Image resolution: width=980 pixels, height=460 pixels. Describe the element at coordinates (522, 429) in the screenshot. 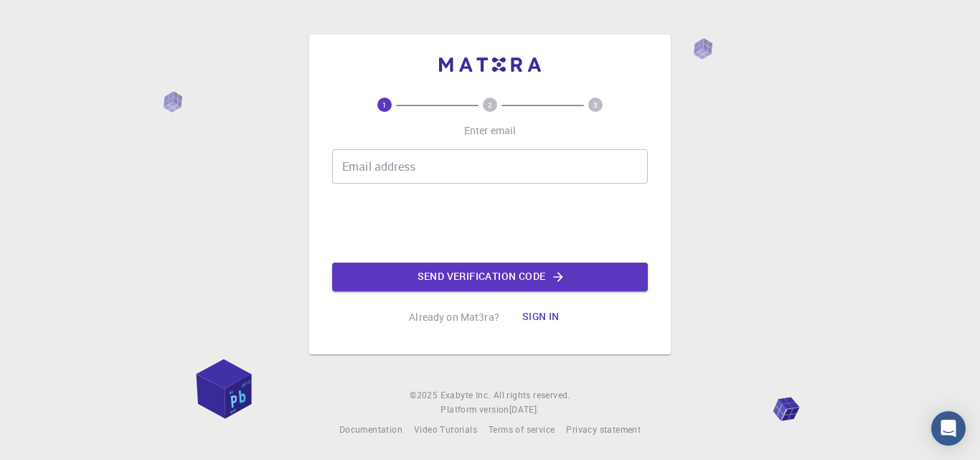

I see `span: Terms of service` at that location.